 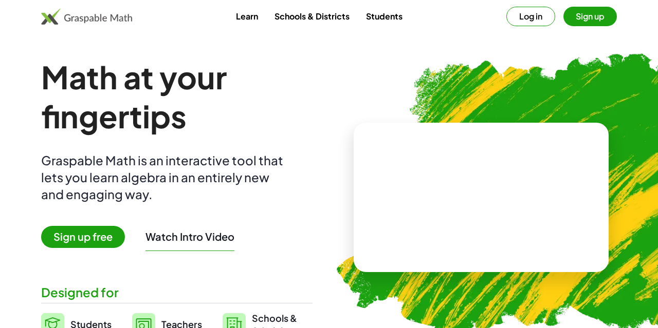 What do you see at coordinates (590, 16) in the screenshot?
I see `button: Sign up` at bounding box center [590, 16].